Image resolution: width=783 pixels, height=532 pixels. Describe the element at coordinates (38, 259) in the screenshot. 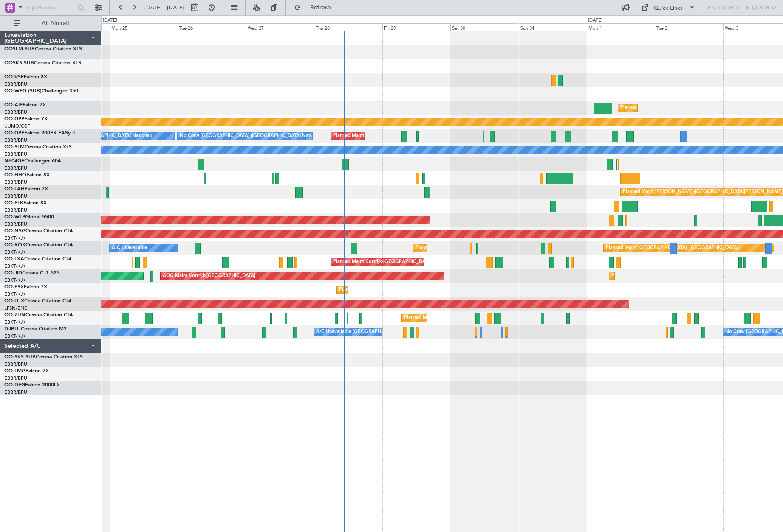

I see `a: OO-LXACessna Citation CJ4` at that location.